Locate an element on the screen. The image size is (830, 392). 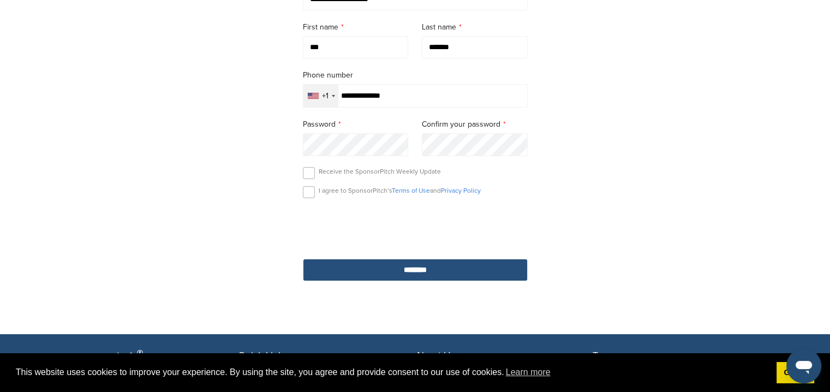
a: Privacy Policy is located at coordinates (461, 191).